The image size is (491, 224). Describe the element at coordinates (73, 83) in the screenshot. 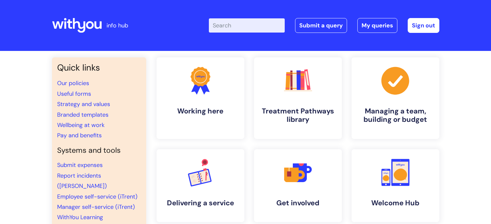

I see `a: Our policies` at that location.